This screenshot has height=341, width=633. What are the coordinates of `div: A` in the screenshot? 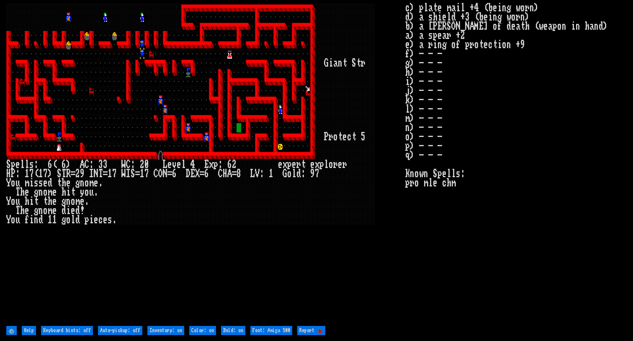 It's located at (82, 165).